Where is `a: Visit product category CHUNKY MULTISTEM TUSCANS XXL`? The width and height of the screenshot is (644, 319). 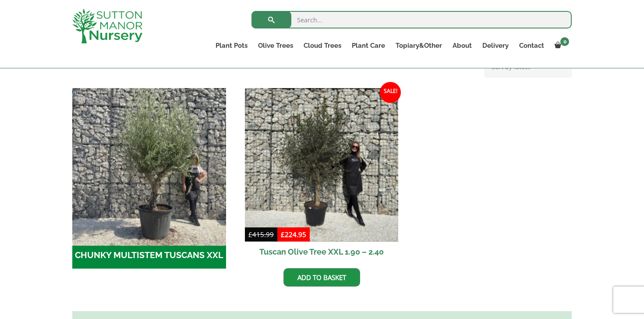
a: Visit product category CHUNKY MULTISTEM TUSCANS XXL is located at coordinates (149, 179).